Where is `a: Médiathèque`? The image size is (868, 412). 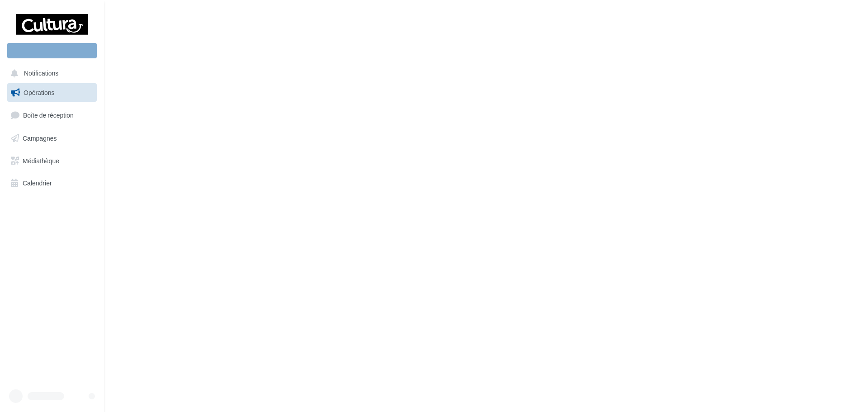 a: Médiathèque is located at coordinates (52, 161).